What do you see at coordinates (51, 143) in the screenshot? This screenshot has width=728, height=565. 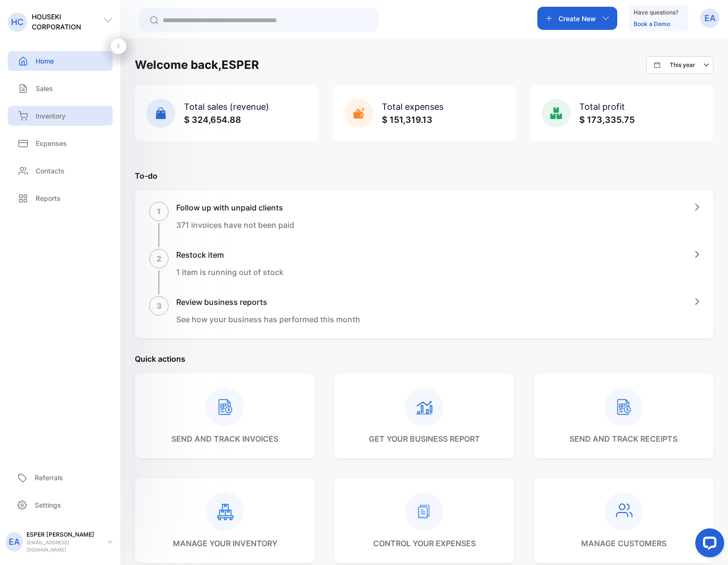 I see `p: Expenses` at bounding box center [51, 143].